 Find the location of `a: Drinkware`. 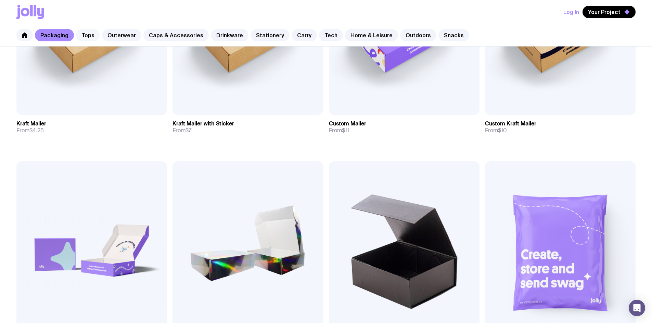

a: Drinkware is located at coordinates (230, 35).